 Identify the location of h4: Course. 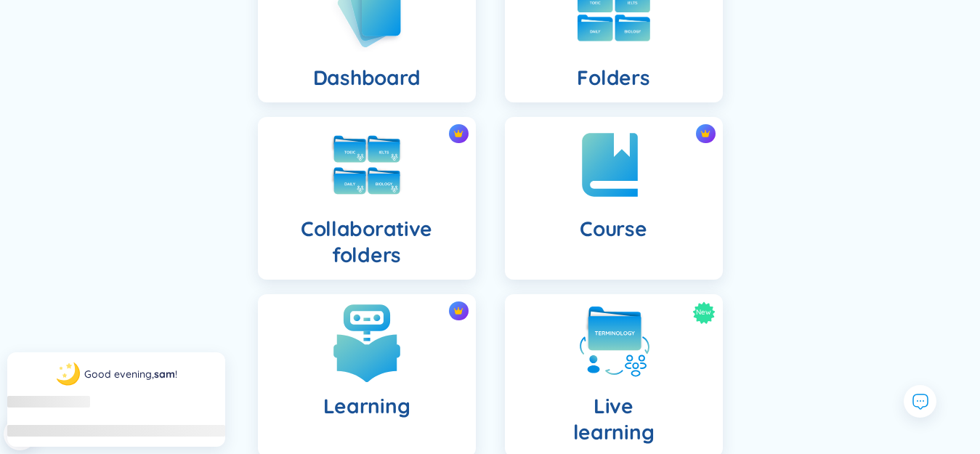
(612, 228).